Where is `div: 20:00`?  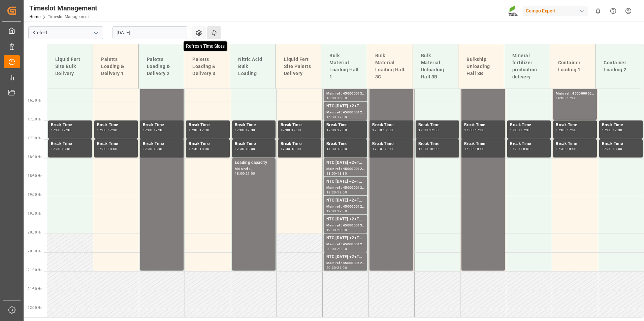
div: 20:00 is located at coordinates (331, 249).